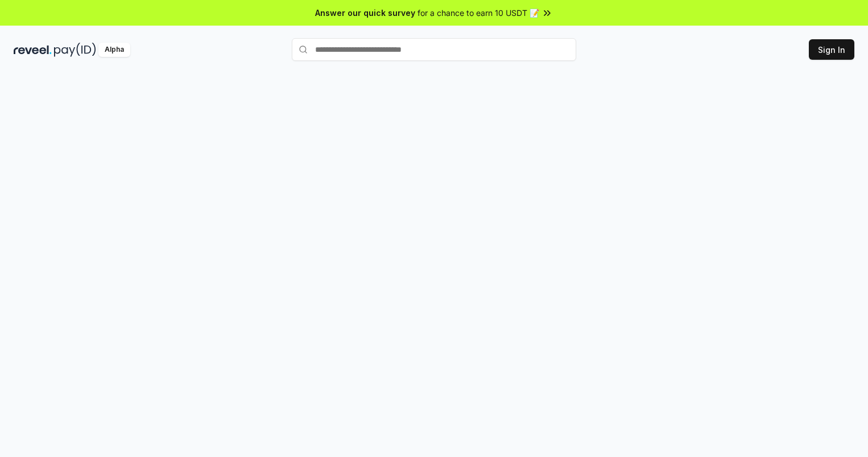  I want to click on span: Answer our quick survey, so click(365, 12).